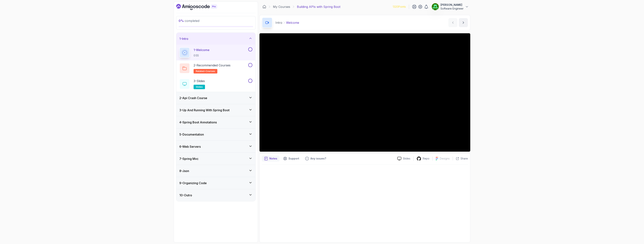 This screenshot has height=244, width=644. What do you see at coordinates (201, 56) in the screenshot?
I see `p: 0:55` at bounding box center [201, 56].